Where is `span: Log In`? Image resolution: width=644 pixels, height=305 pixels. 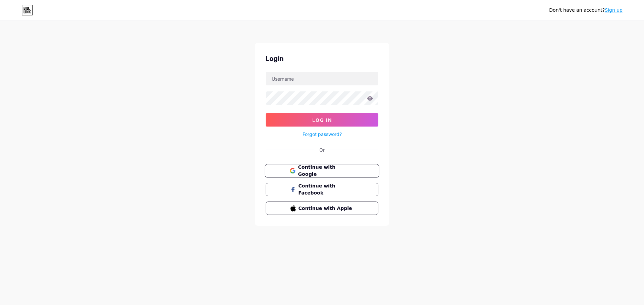 span: Log In is located at coordinates (322, 120).